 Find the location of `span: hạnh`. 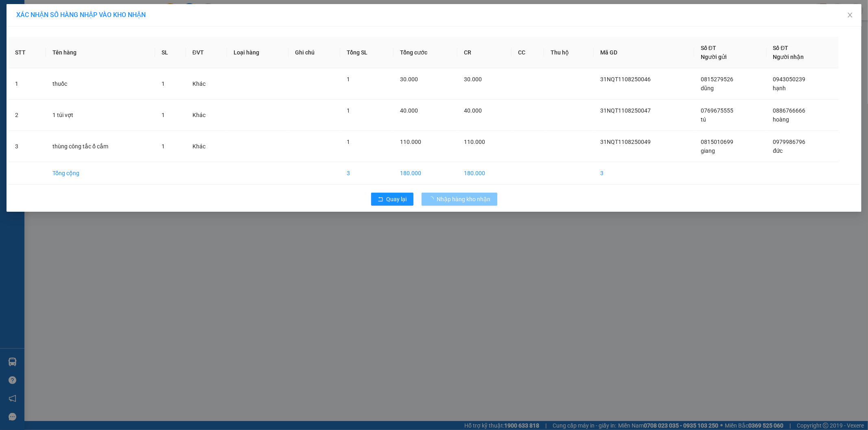

span: hạnh is located at coordinates (780, 88).